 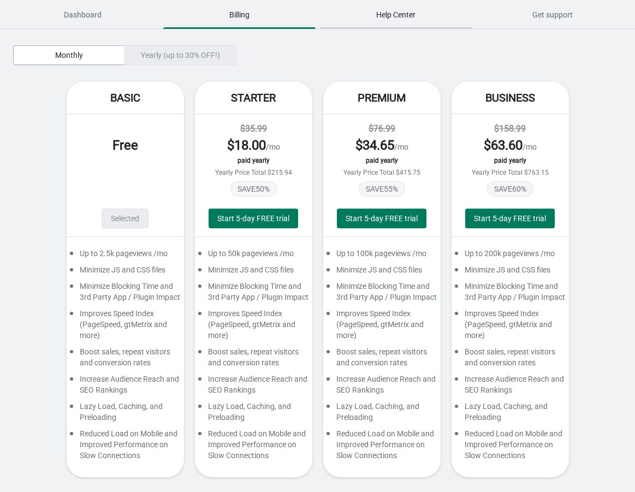 I want to click on span: Dashboard, so click(x=82, y=15).